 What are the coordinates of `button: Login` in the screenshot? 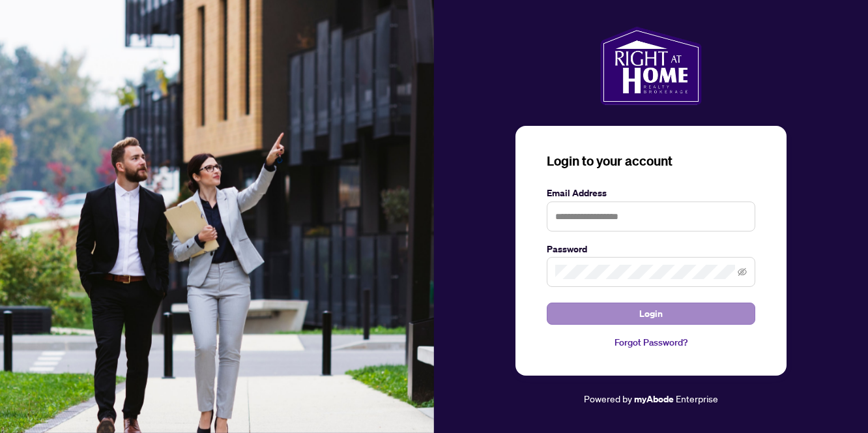 It's located at (651, 314).